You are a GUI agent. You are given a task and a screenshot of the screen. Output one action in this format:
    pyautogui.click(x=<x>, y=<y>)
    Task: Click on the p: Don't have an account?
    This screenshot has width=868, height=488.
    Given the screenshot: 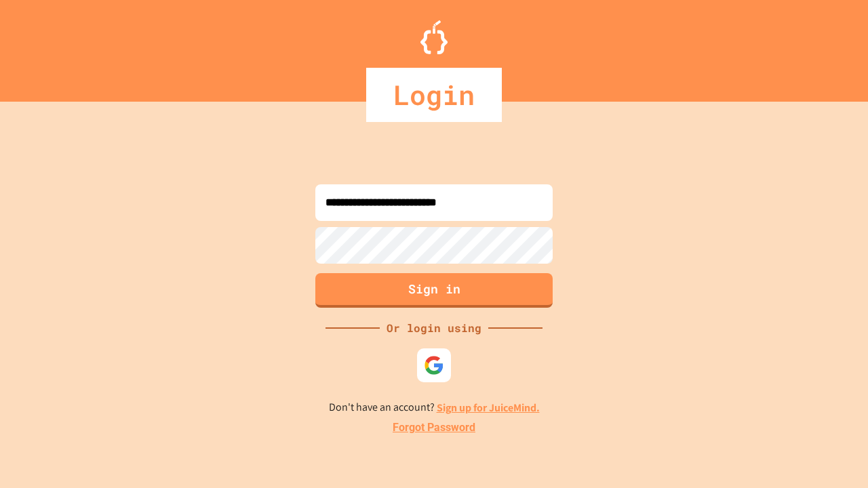 What is the action you would take?
    pyautogui.click(x=434, y=407)
    